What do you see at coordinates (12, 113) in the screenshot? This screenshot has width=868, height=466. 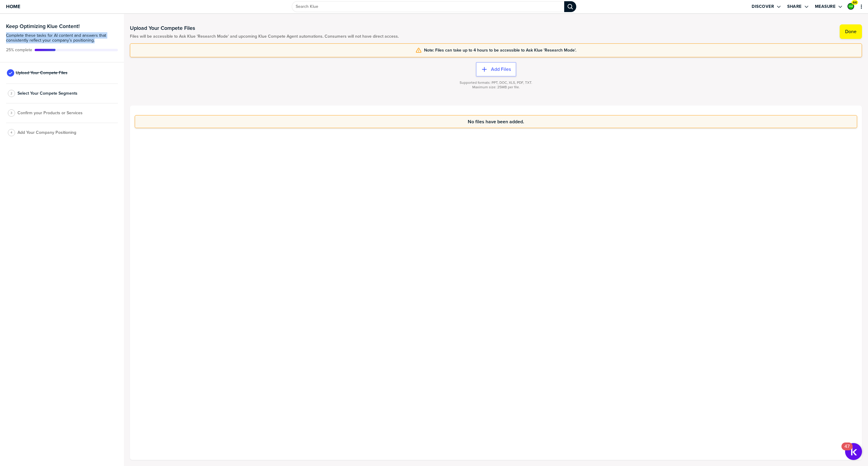 I see `span: 3` at bounding box center [12, 113].